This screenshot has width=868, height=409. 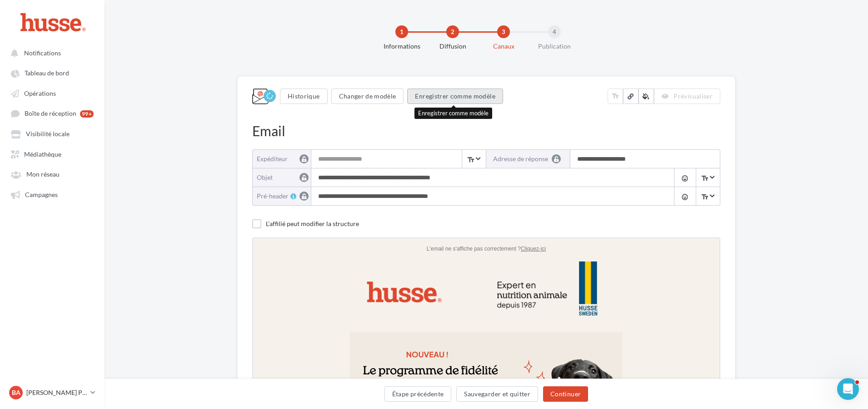 I want to click on a: Tableau de bord, so click(x=52, y=73).